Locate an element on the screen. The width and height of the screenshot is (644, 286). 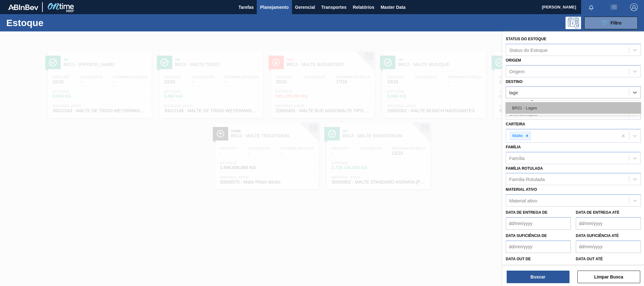
label: Coordenação is located at coordinates (521, 103).